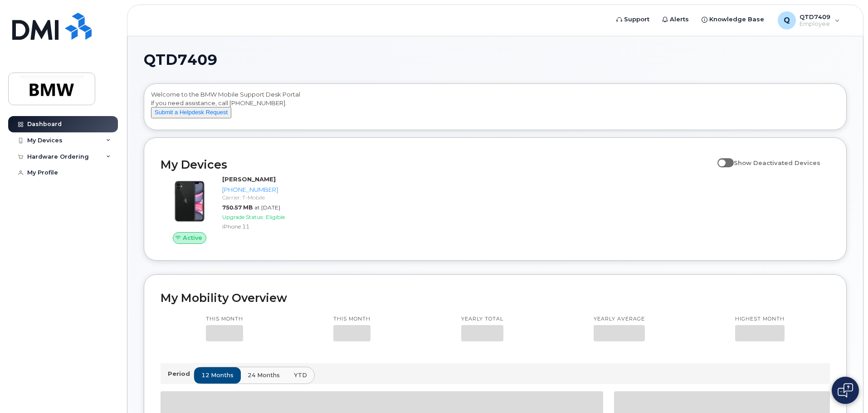 This screenshot has height=413, width=868. What do you see at coordinates (495, 298) in the screenshot?
I see `h2: My Mobility Overview` at bounding box center [495, 298].